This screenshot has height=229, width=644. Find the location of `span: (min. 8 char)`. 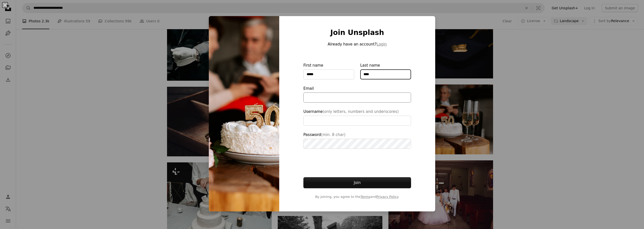

span: (min. 8 char) is located at coordinates (333, 135).